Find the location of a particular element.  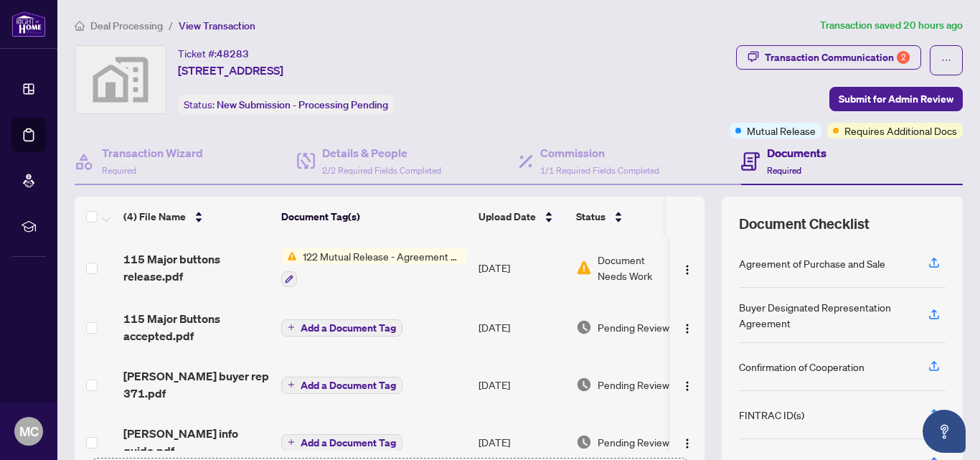

button: Submit for Admin Review is located at coordinates (896, 99).